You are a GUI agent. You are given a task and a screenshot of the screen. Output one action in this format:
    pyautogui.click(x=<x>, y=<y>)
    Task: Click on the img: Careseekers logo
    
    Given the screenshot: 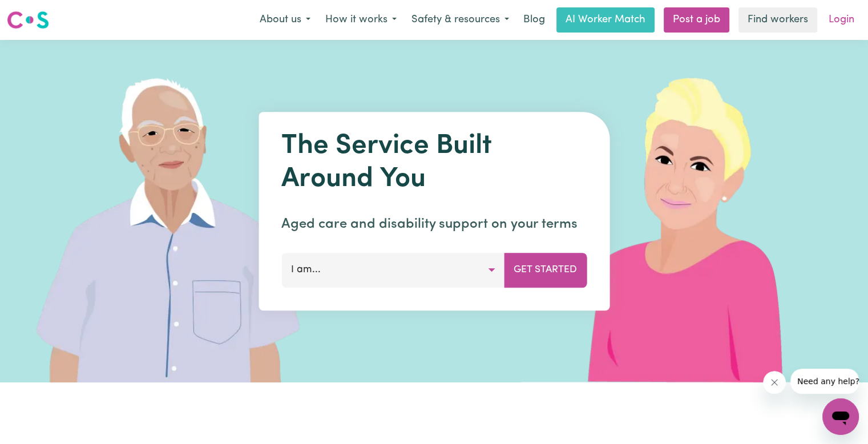 What is the action you would take?
    pyautogui.click(x=28, y=20)
    